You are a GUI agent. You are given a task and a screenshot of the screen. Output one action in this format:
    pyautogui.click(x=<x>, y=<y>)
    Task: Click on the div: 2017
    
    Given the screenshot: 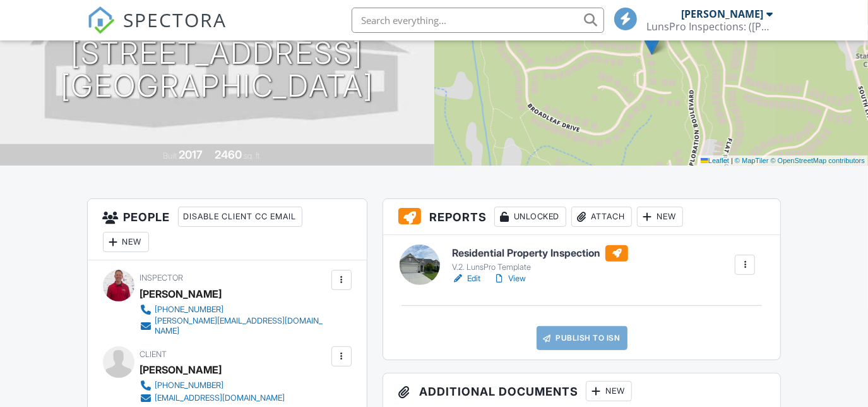 What is the action you would take?
    pyautogui.click(x=190, y=154)
    